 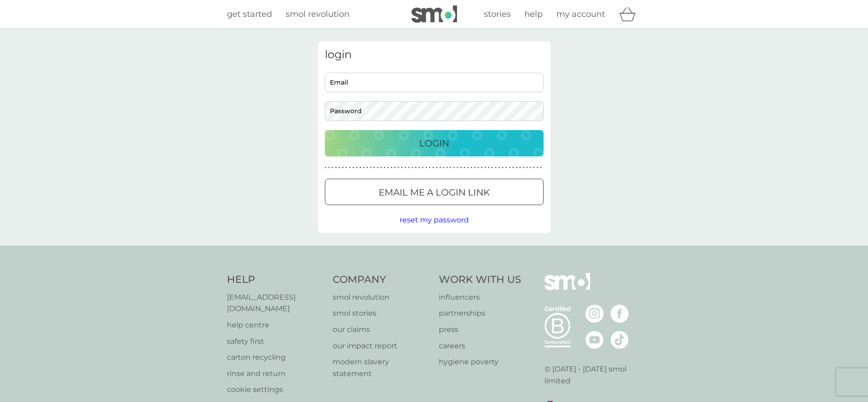 What do you see at coordinates (630, 14) in the screenshot?
I see `div: basket` at bounding box center [630, 14].